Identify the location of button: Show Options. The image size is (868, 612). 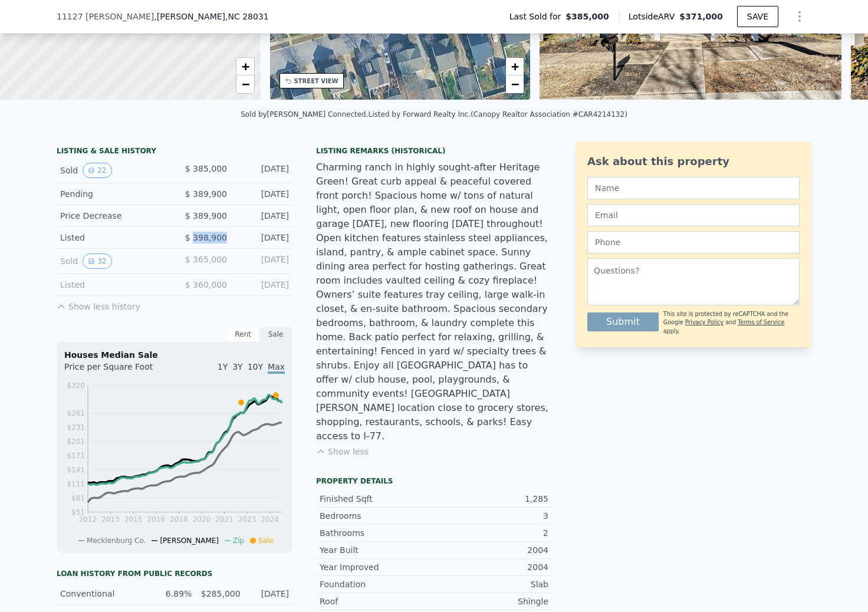
(800, 17).